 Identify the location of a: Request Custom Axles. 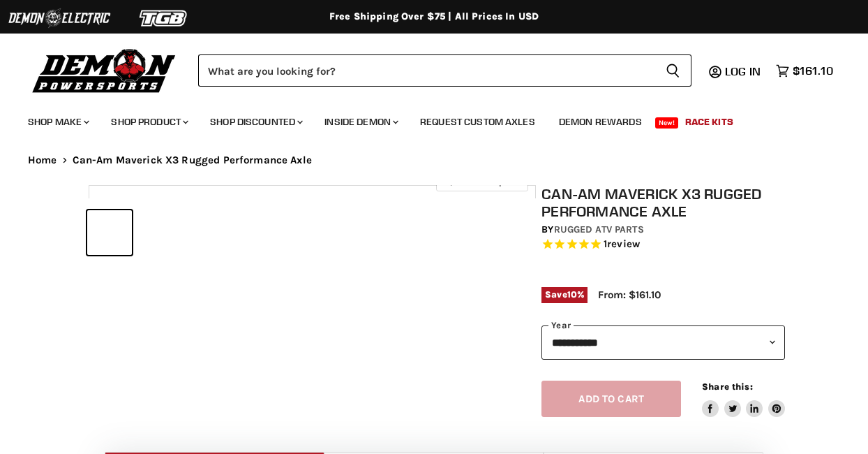
(477, 121).